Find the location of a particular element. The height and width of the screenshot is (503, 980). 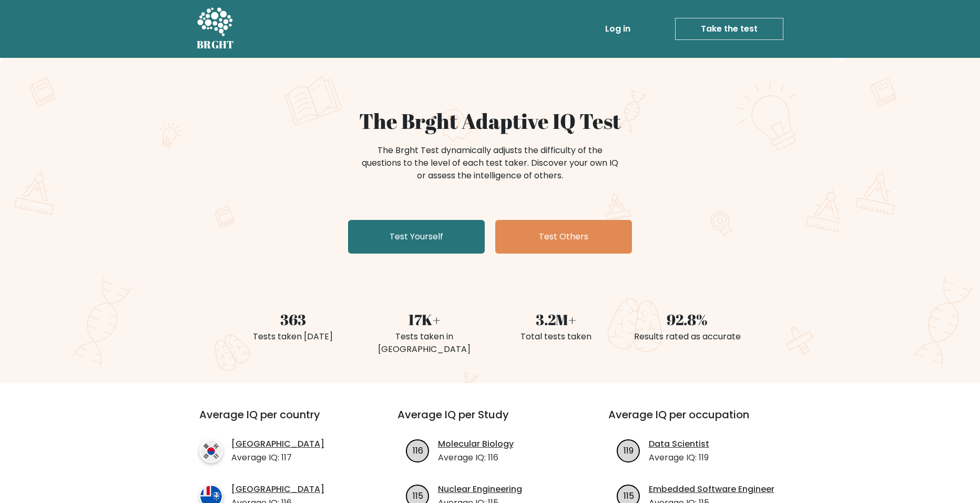

a: Take the test is located at coordinates (729, 29).